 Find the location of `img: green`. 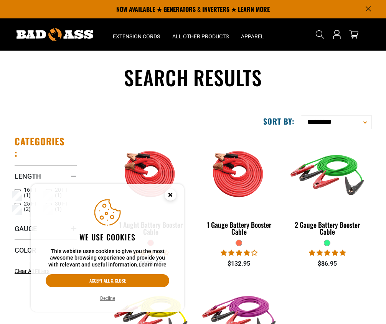

img: green is located at coordinates (327, 174).